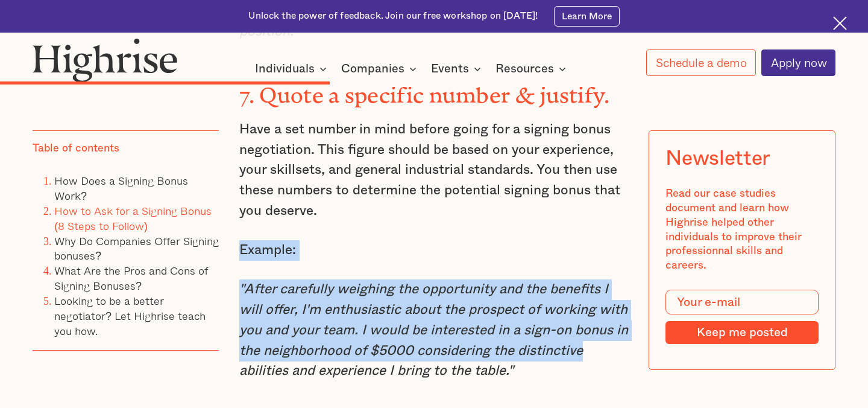 This screenshot has width=868, height=408. I want to click on div: Table of contents, so click(76, 149).